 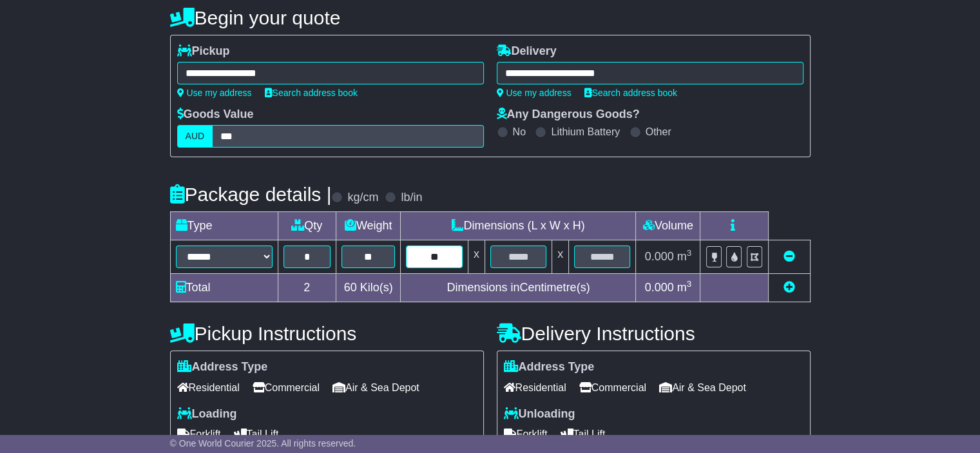 I want to click on span: 60, so click(x=350, y=287).